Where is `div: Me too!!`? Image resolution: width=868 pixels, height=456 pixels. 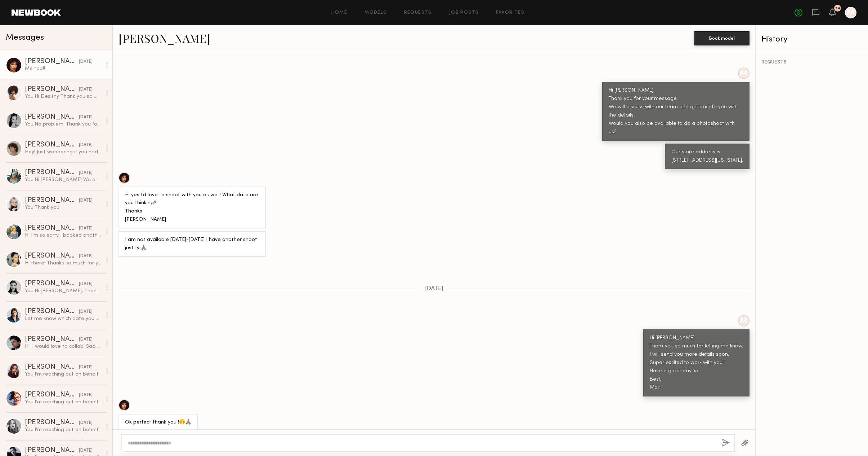 div: Me too!! is located at coordinates (63, 68).